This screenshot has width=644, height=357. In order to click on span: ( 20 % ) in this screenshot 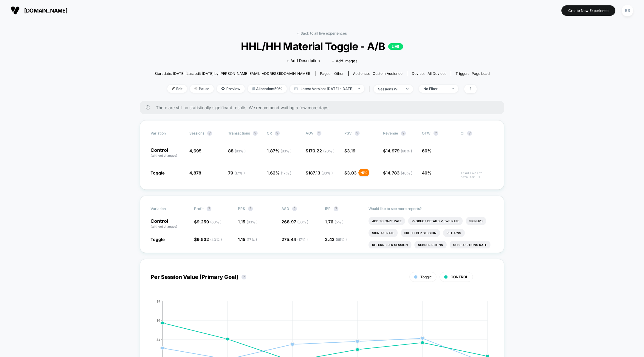, I will do `click(329, 151)`.